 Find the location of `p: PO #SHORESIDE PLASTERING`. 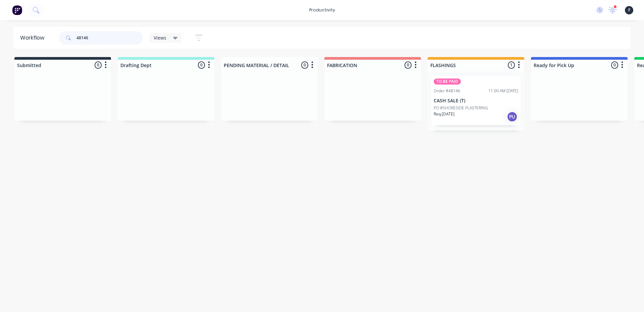

p: PO #SHORESIDE PLASTERING is located at coordinates (461, 108).